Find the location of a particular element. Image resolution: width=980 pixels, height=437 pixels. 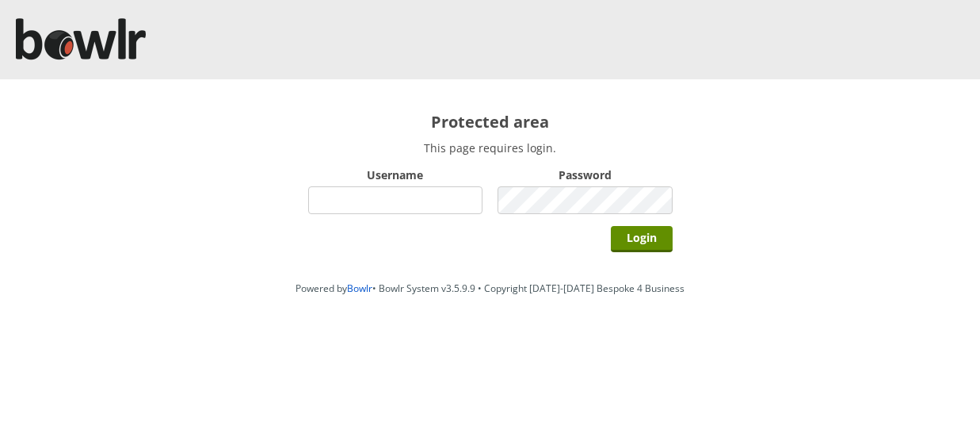

h2: Protected area is located at coordinates (491, 122).